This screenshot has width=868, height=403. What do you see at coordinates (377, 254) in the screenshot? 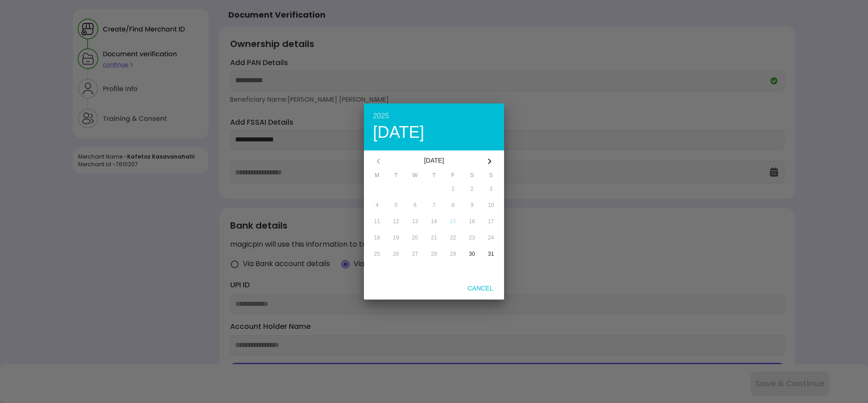
I see `span: 25` at bounding box center [377, 254].